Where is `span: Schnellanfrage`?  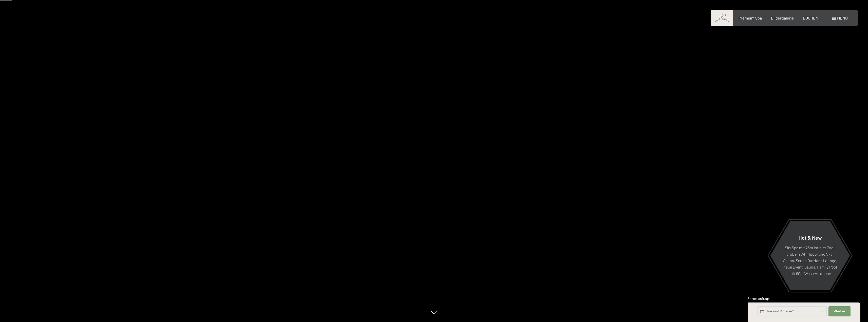 span: Schnellanfrage is located at coordinates (759, 299).